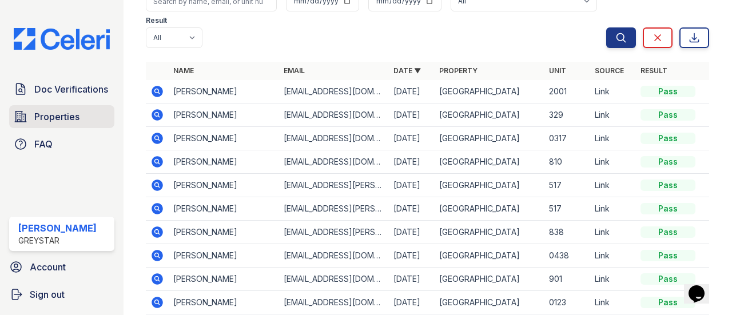 Image resolution: width=732 pixels, height=315 pixels. Describe the element at coordinates (567, 91) in the screenshot. I see `td: 2001` at that location.